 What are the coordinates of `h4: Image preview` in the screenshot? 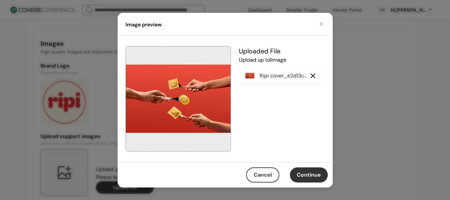 It's located at (143, 25).